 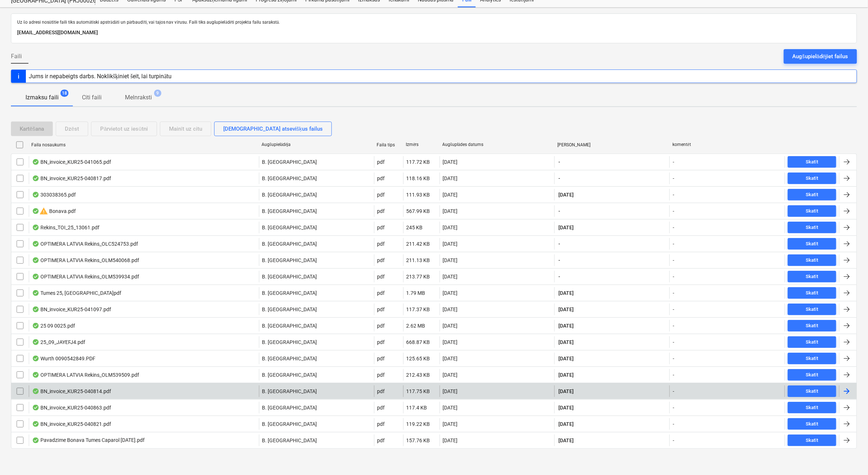 What do you see at coordinates (316, 144) in the screenshot?
I see `div: Augšupielādēja` at bounding box center [316, 144].